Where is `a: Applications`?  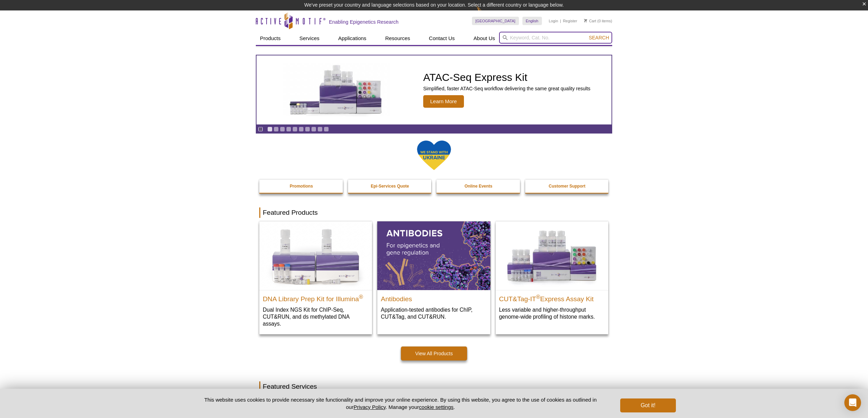
a: Applications is located at coordinates (352, 38).